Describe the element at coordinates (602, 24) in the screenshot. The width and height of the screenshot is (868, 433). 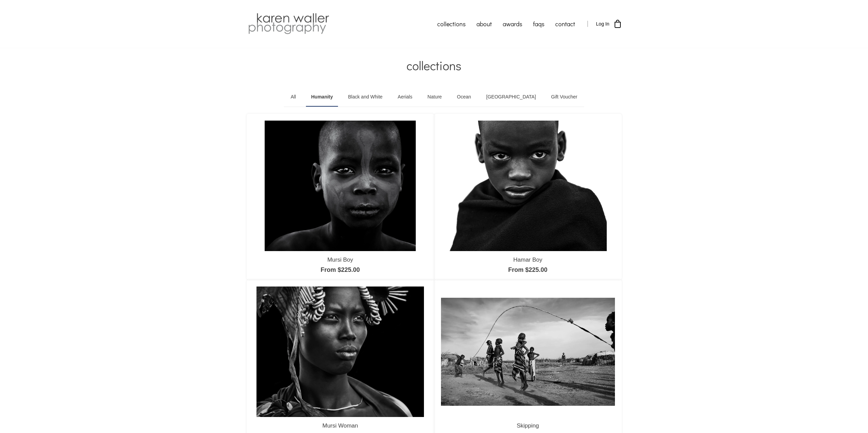
I see `span: Log In` at that location.